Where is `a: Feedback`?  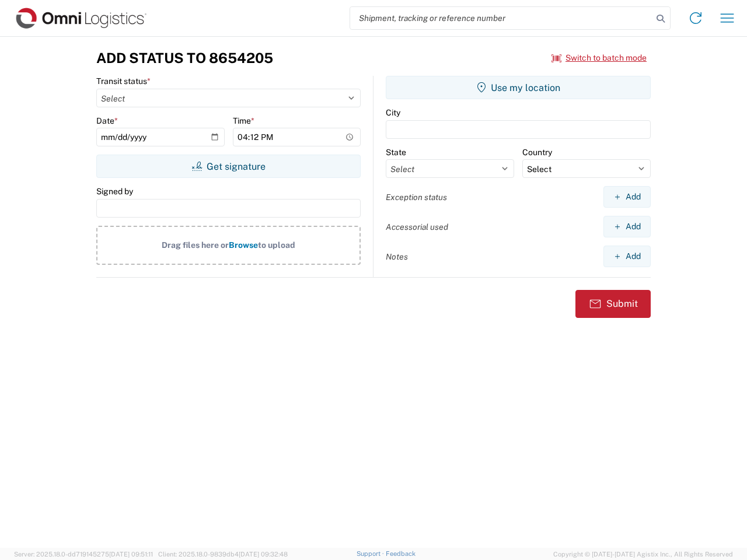 a: Feedback is located at coordinates (400, 554).